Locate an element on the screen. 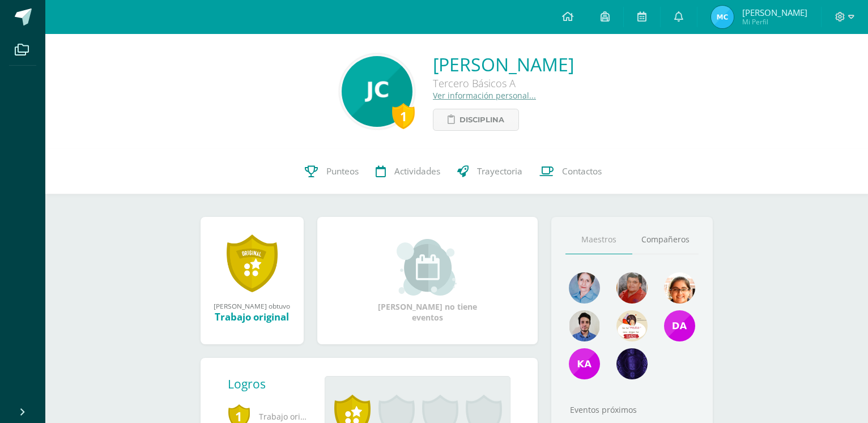 Image resolution: width=868 pixels, height=423 pixels. span: Actividades is located at coordinates (417, 171).